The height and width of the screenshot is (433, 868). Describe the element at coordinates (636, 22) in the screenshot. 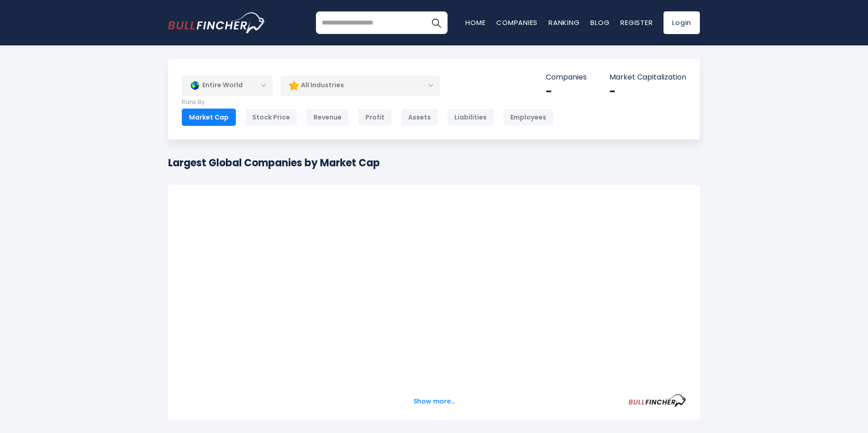

I see `a: Register` at that location.